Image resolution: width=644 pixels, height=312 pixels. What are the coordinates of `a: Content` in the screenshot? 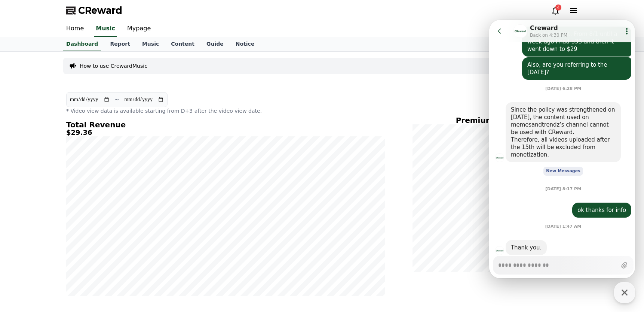 It's located at (183, 44).